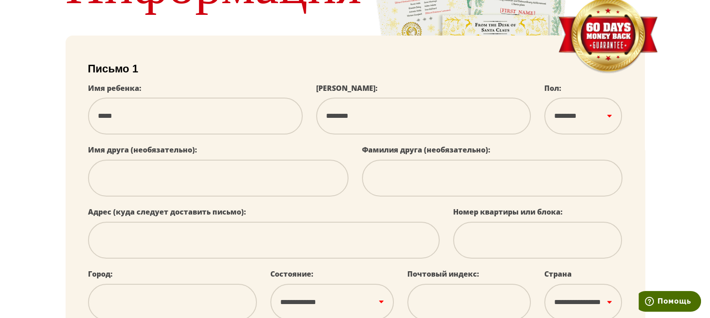 The height and width of the screenshot is (318, 710). I want to click on font: Номер квартиры или блока:, so click(508, 212).